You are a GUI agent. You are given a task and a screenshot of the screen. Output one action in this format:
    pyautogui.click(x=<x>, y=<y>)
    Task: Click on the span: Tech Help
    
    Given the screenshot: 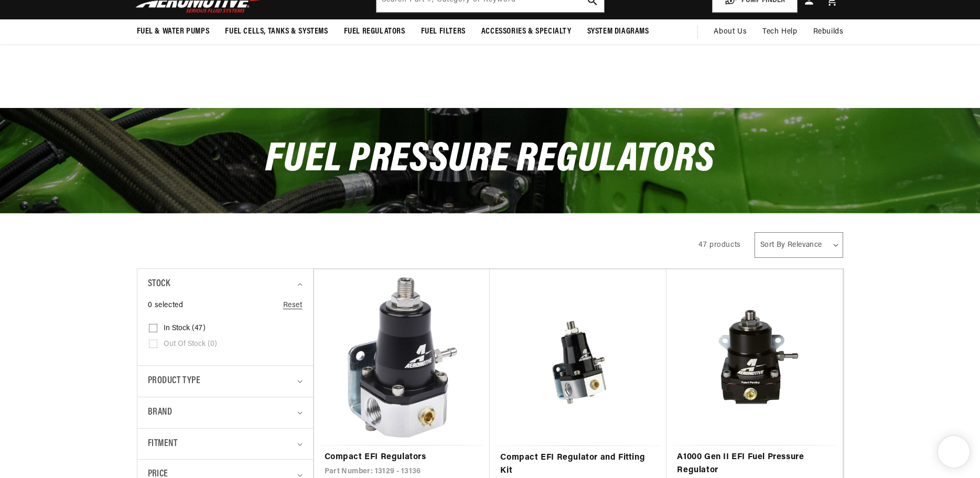 What is the action you would take?
    pyautogui.click(x=779, y=32)
    